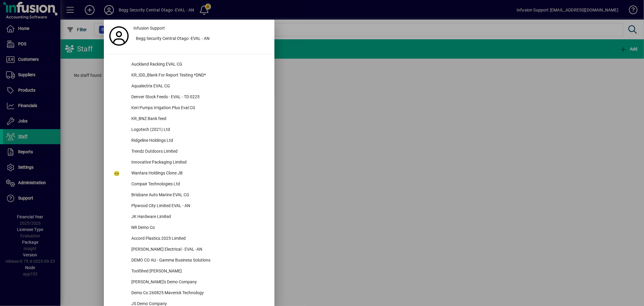 This screenshot has width=644, height=306. I want to click on div: Ridgeline Holdings Ltd, so click(199, 140).